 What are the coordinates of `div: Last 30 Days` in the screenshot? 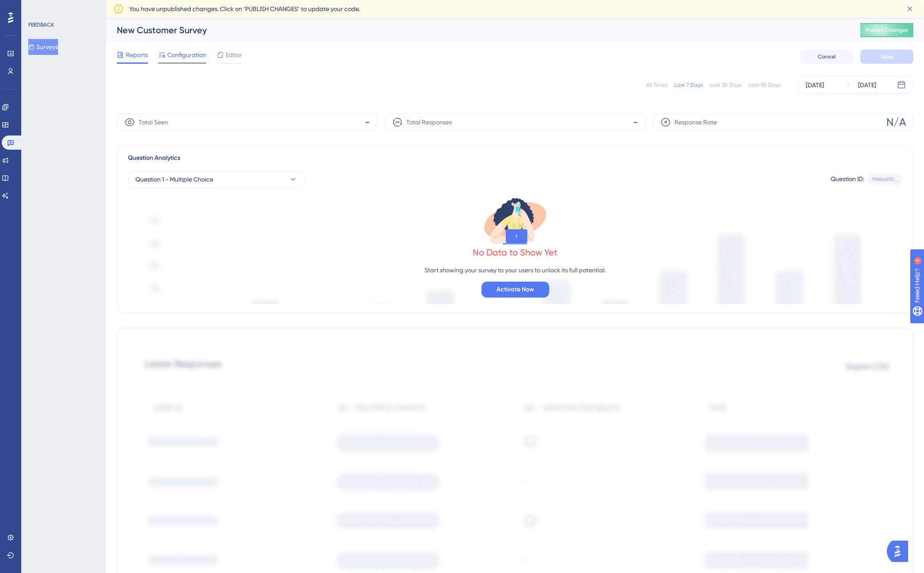 It's located at (726, 85).